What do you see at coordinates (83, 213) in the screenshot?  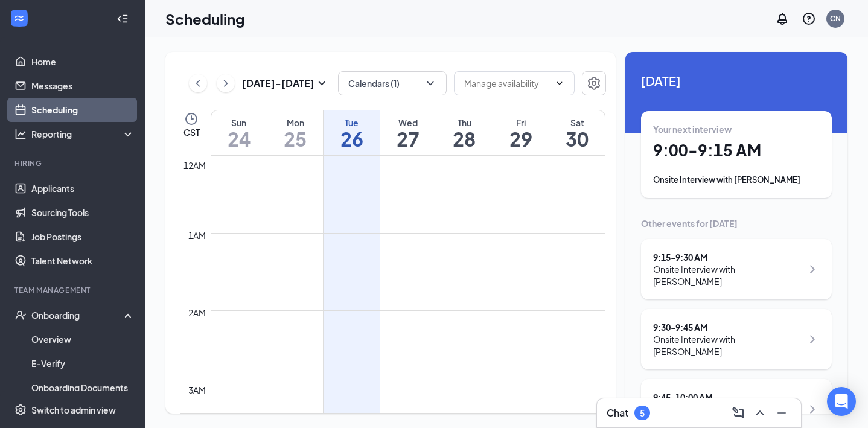 I see `a: Sourcing Tools` at bounding box center [83, 213].